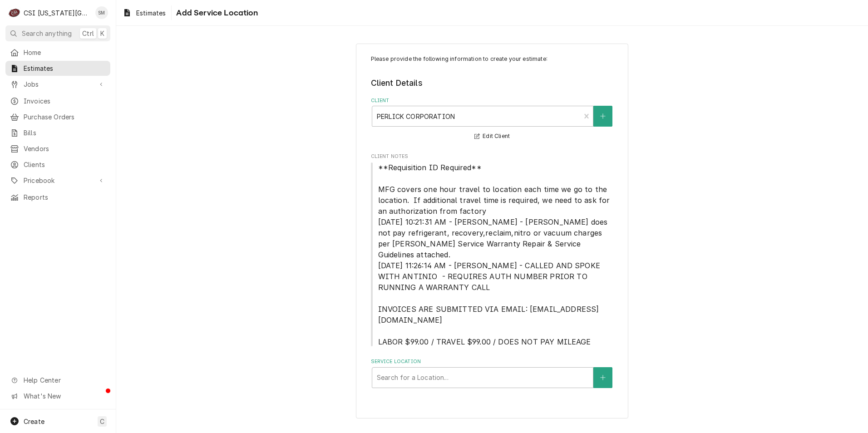  Describe the element at coordinates (64, 117) in the screenshot. I see `span: Purchase Orders` at that location.